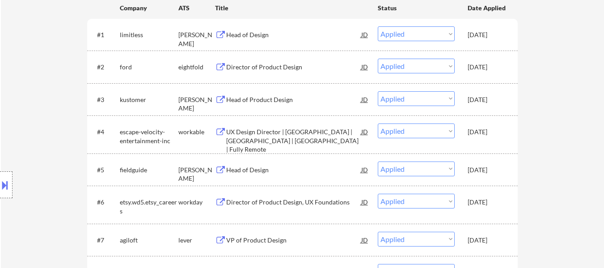 Image resolution: width=604 pixels, height=268 pixels. Describe the element at coordinates (149, 8) in the screenshot. I see `div: Company` at that location.